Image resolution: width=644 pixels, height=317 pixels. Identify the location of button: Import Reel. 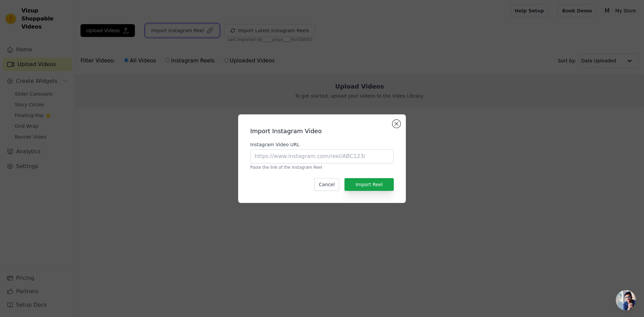
(369, 185).